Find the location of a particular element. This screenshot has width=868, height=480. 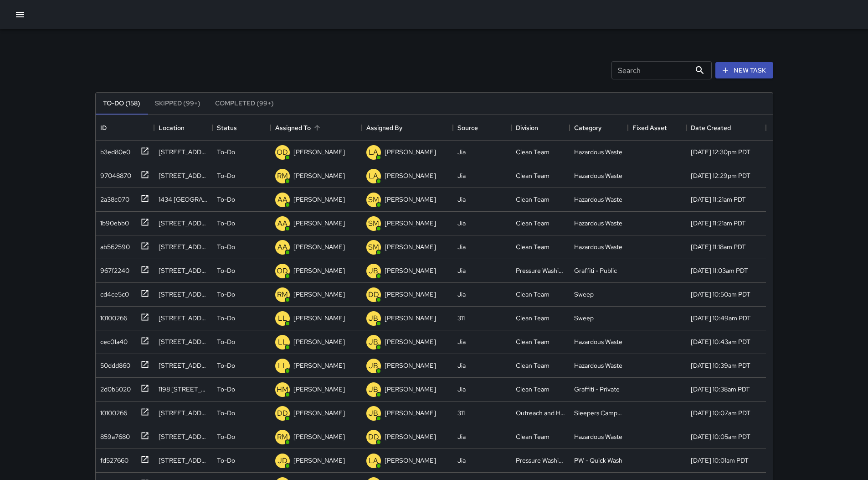

div: 9/23/2025, 10:38am PDT is located at coordinates (720, 389).